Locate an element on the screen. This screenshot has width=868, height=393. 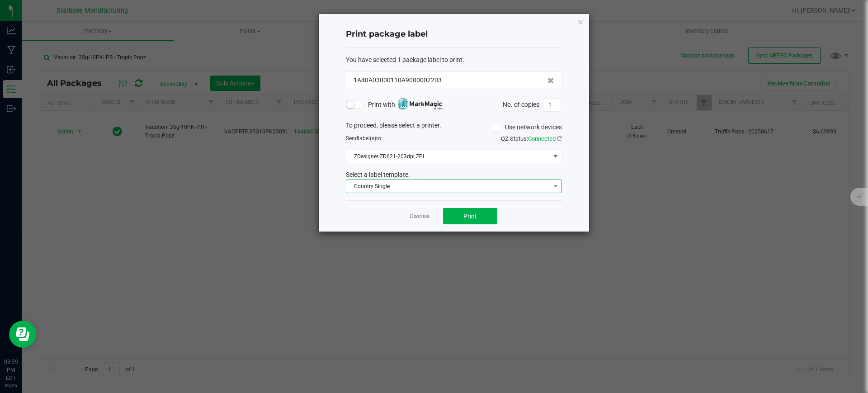
span: label(s) is located at coordinates (367, 138).